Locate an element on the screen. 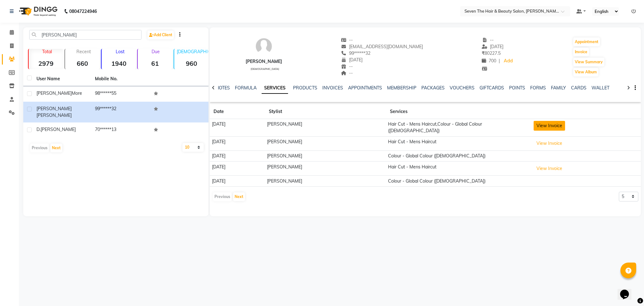  th: Mobile No. is located at coordinates (120, 79).